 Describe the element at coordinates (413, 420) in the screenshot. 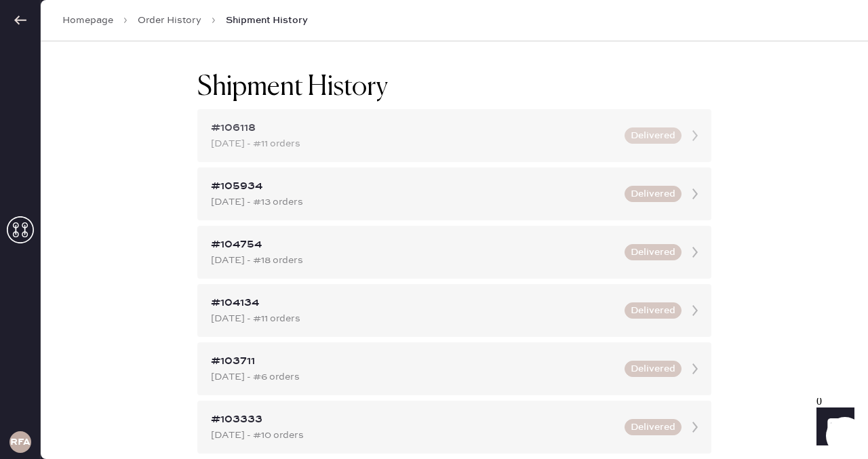

I see `div: #103333` at that location.